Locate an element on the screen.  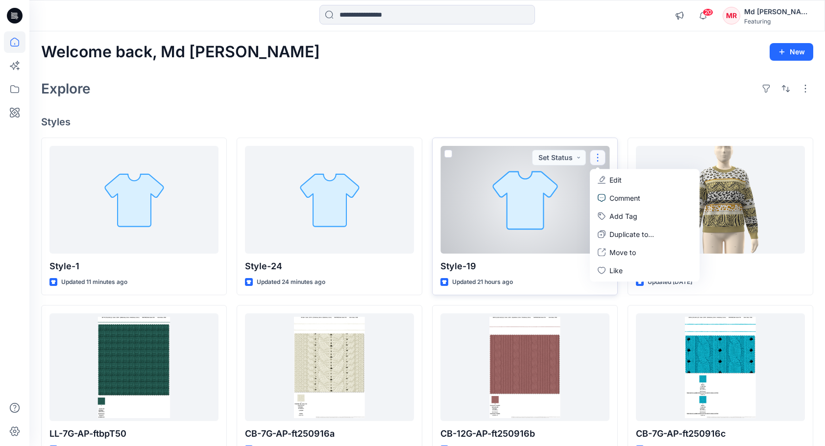
a: Edit is located at coordinates (645, 180).